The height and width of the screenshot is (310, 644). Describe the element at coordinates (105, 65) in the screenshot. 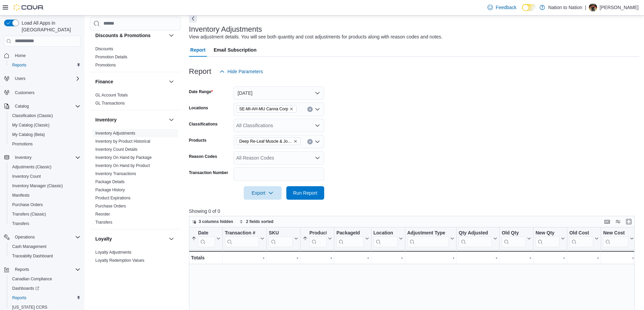

I see `a: Promotions` at that location.